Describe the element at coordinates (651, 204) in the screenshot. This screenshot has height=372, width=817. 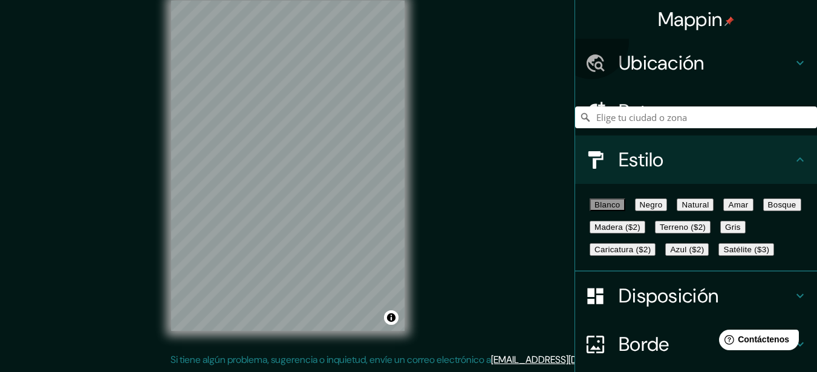
I see `font: Negro` at that location.